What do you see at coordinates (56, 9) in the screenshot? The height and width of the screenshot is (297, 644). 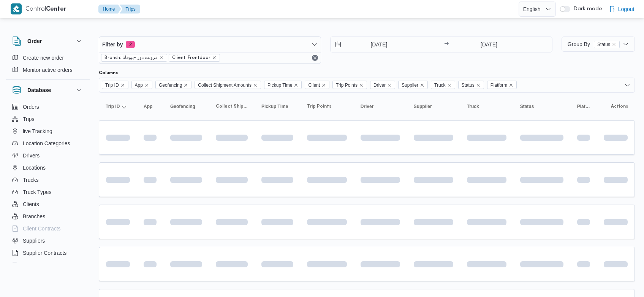 I see `b: Center` at bounding box center [56, 9].